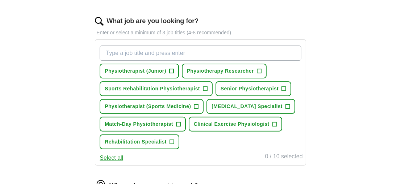 The height and width of the screenshot is (184, 401). I want to click on button: Physiotherapy Researcher, so click(224, 71).